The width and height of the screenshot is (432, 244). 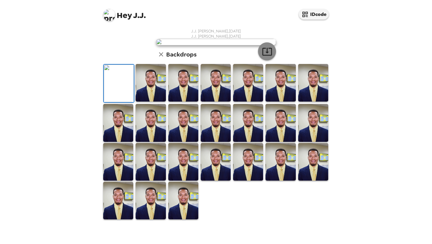 I want to click on img: Original, so click(x=119, y=83).